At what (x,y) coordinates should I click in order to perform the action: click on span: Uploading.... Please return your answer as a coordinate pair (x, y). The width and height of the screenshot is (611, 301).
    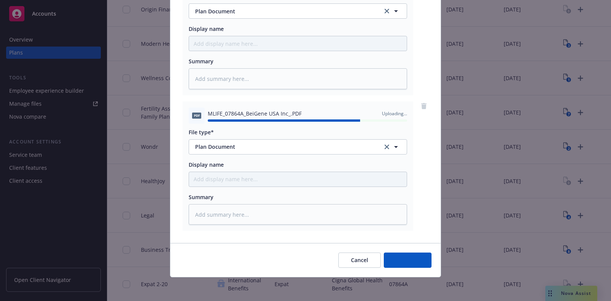
    Looking at the image, I should click on (394, 113).